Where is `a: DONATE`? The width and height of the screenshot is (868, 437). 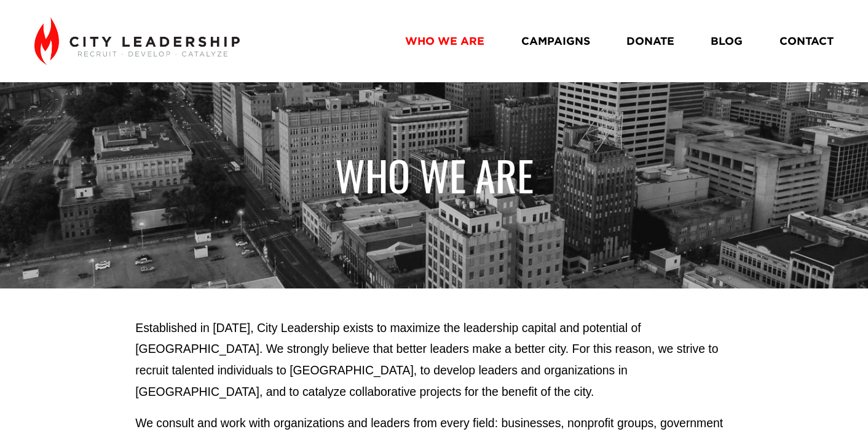 a: DONATE is located at coordinates (650, 41).